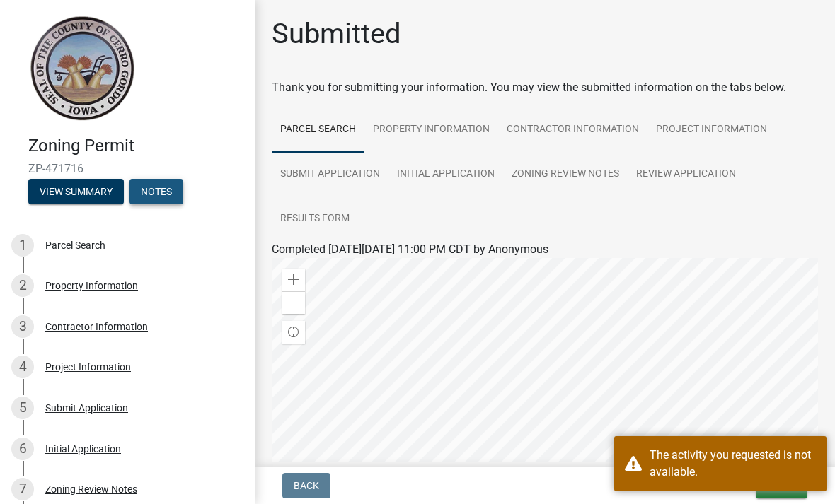  I want to click on div: Find my location, so click(294, 333).